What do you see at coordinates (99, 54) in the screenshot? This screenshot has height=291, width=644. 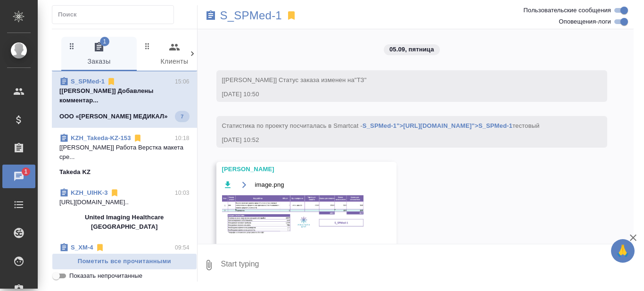 I see `span: Заказы` at bounding box center [99, 54].